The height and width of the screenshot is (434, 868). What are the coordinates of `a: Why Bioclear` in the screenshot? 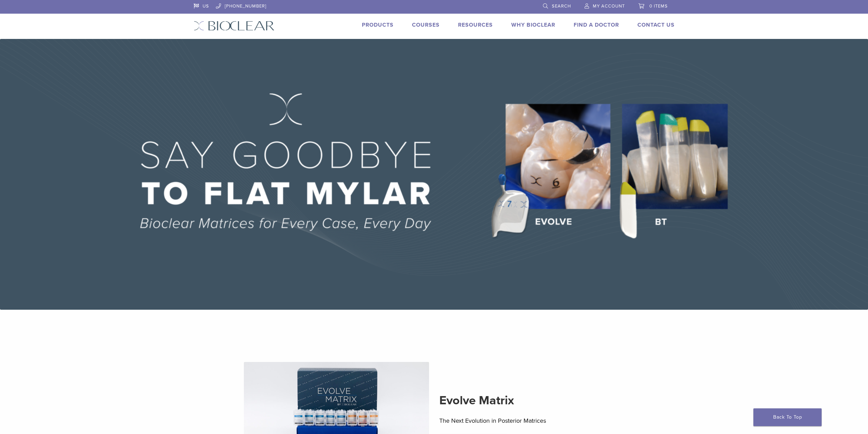 It's located at (533, 25).